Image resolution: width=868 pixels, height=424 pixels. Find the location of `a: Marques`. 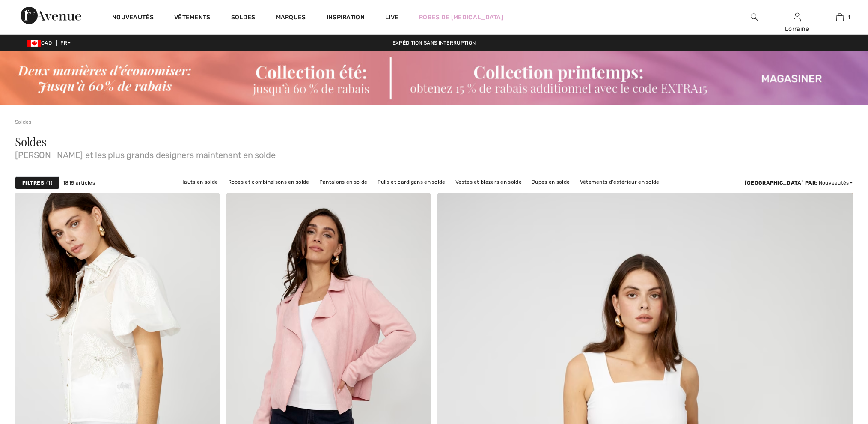

a: Marques is located at coordinates (291, 18).